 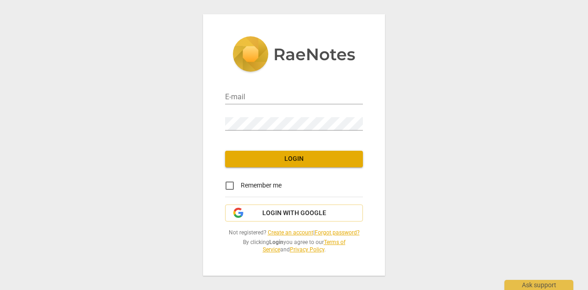 I want to click on button: Login with Google, so click(x=294, y=213).